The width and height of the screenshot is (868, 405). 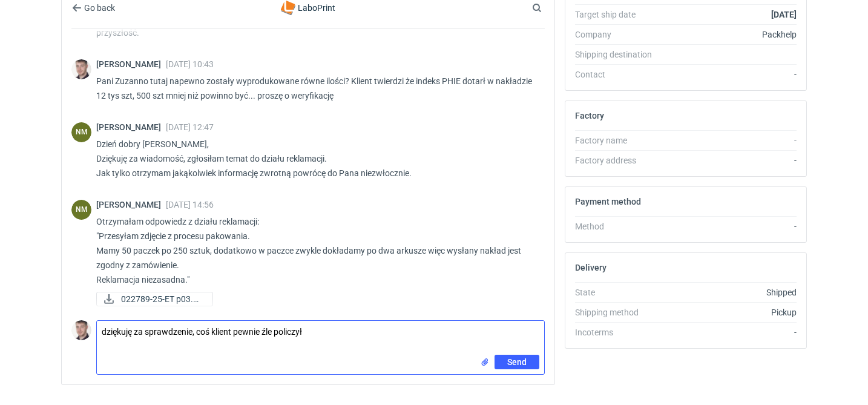 I want to click on div: Shipping method, so click(x=620, y=312).